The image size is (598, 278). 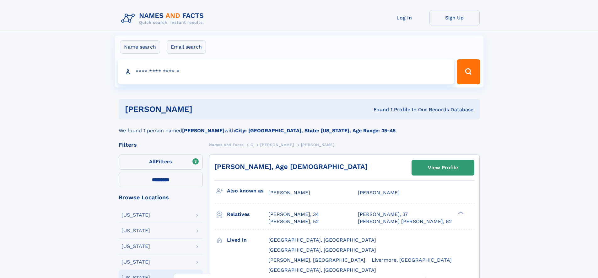 What do you see at coordinates (252, 145) in the screenshot?
I see `span: C` at bounding box center [252, 145].